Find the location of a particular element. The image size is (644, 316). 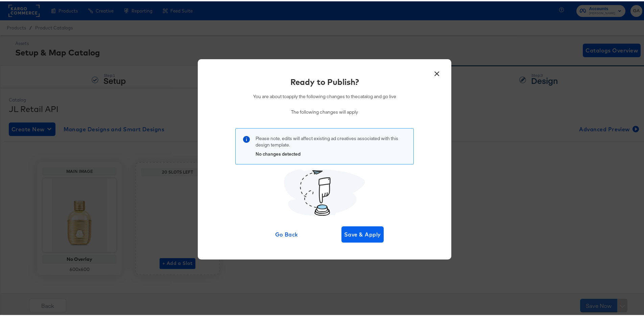

div: Ready to Publish? is located at coordinates (325, 80).